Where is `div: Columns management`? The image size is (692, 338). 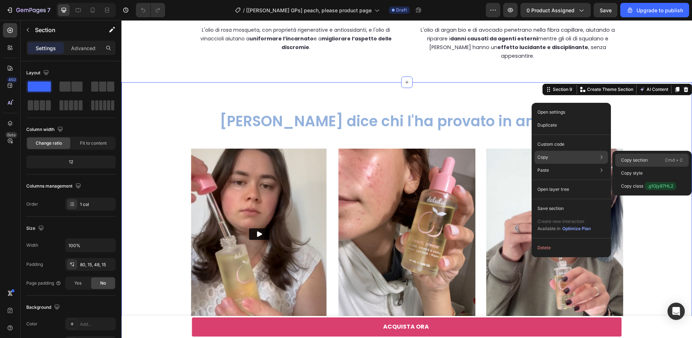 div: Columns management is located at coordinates (54, 186).